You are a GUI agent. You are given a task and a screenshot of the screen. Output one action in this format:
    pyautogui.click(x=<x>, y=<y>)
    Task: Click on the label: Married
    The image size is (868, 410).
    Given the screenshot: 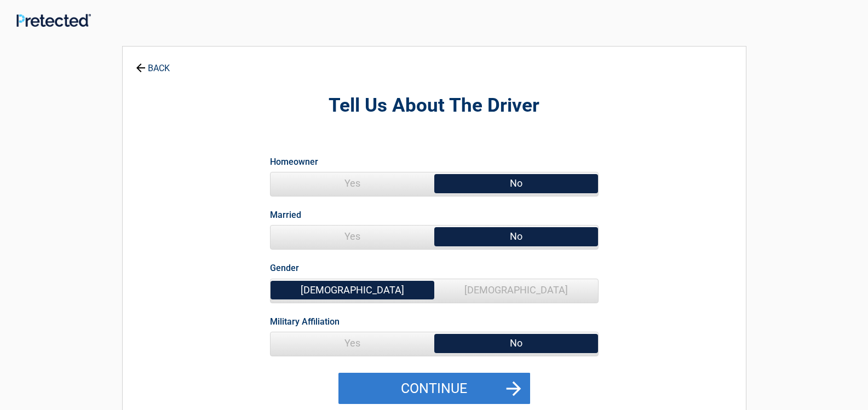 What is the action you would take?
    pyautogui.click(x=285, y=215)
    